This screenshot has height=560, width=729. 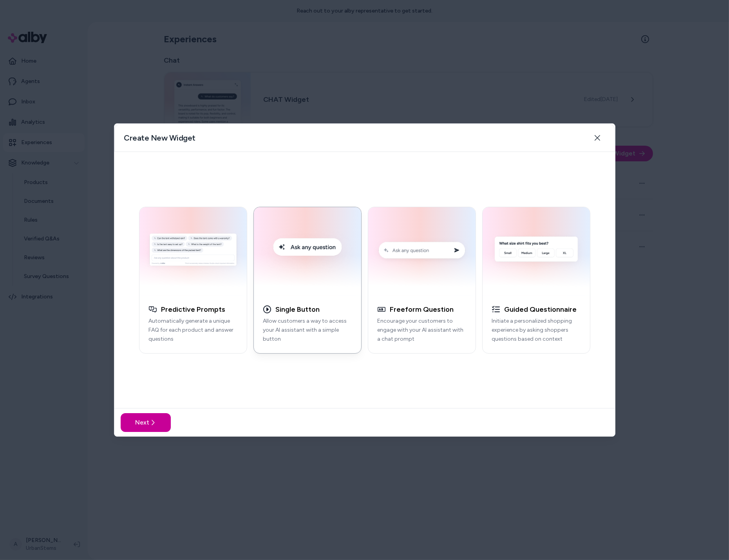 I want to click on img: AI Initial Question Example, so click(x=536, y=252).